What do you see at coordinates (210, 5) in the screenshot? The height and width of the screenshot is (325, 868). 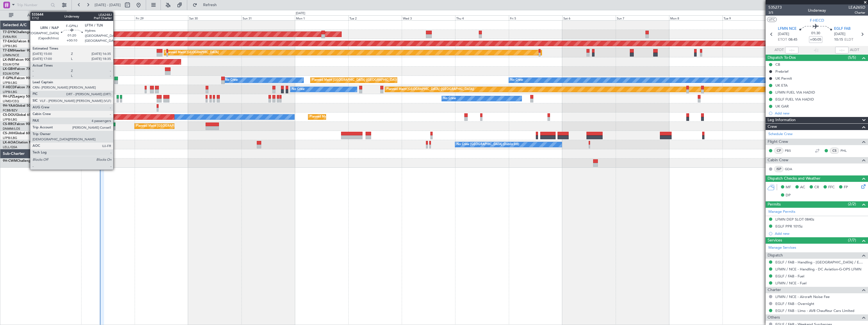 I see `span: Refresh` at bounding box center [210, 5].